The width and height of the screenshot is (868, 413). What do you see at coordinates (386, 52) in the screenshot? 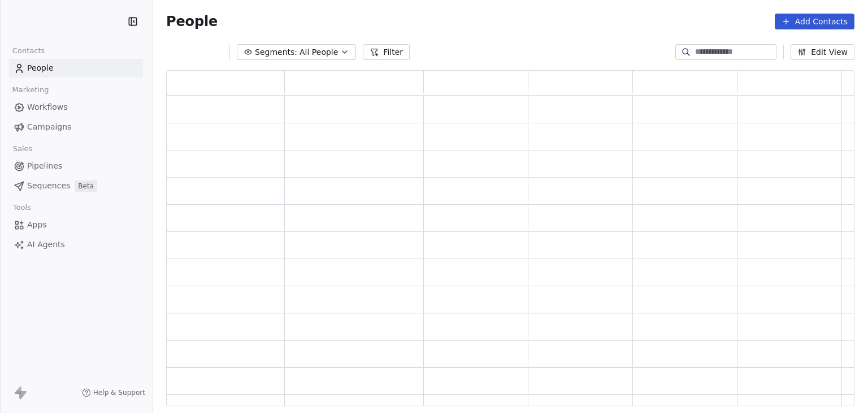
I see `button: Filter` at bounding box center [386, 52].